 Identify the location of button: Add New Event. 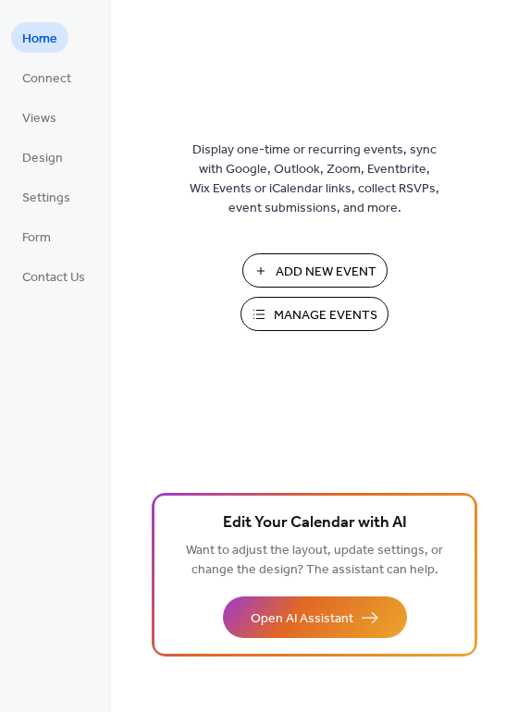
(314, 270).